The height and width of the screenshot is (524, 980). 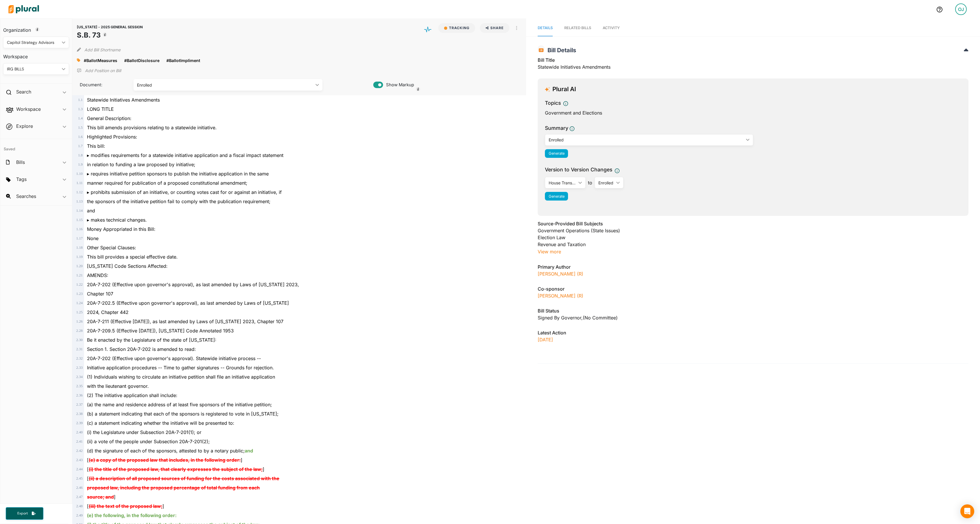 What do you see at coordinates (79, 173) in the screenshot?
I see `span: 1 . 10` at bounding box center [79, 173].